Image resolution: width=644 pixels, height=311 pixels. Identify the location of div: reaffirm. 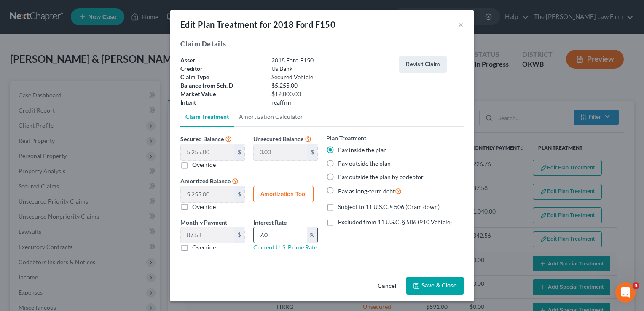
(331, 103).